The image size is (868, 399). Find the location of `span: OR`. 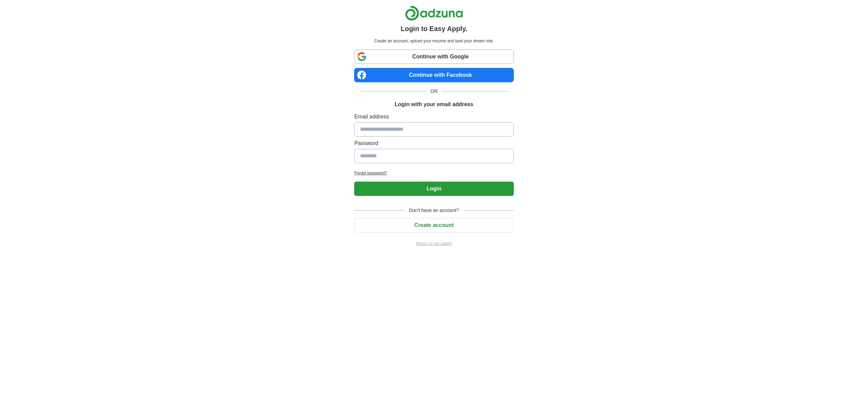

span: OR is located at coordinates (434, 91).